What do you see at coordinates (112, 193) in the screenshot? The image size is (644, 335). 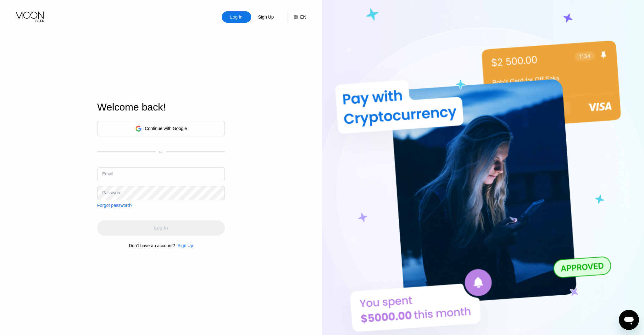 I see `div: Password` at bounding box center [112, 193].